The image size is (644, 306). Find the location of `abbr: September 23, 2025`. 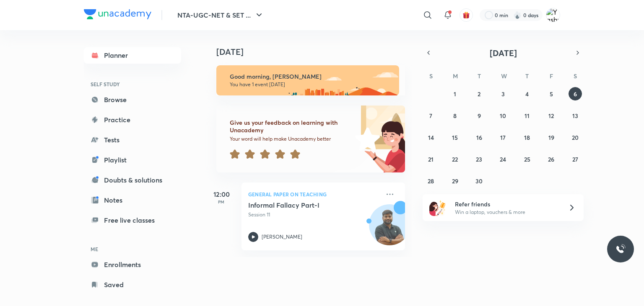

abbr: September 23, 2025 is located at coordinates (479, 159).